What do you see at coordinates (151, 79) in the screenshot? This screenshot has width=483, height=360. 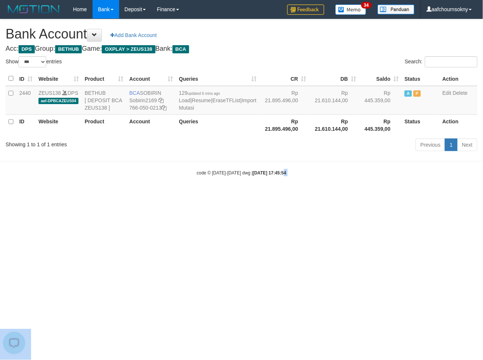 I see `th: Account: activate to sort column ascending` at bounding box center [151, 79].